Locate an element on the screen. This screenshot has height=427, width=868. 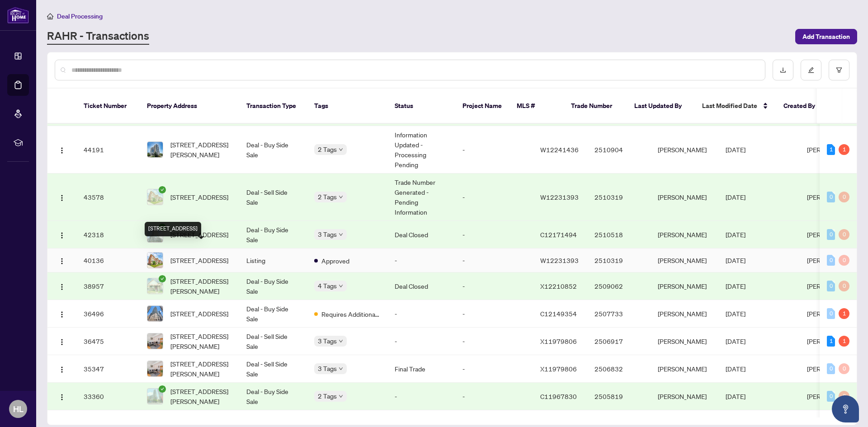
td: 38957 is located at coordinates (108, 286).